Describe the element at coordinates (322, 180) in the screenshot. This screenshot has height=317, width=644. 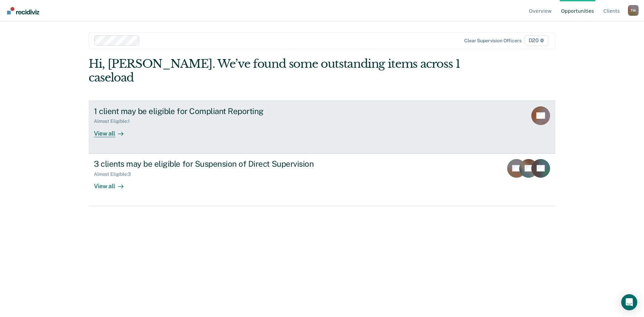
I see `a: 3 clients may be eligible for Suspension of Direct SupervisionAlmost Eligible:3View all` at that location.